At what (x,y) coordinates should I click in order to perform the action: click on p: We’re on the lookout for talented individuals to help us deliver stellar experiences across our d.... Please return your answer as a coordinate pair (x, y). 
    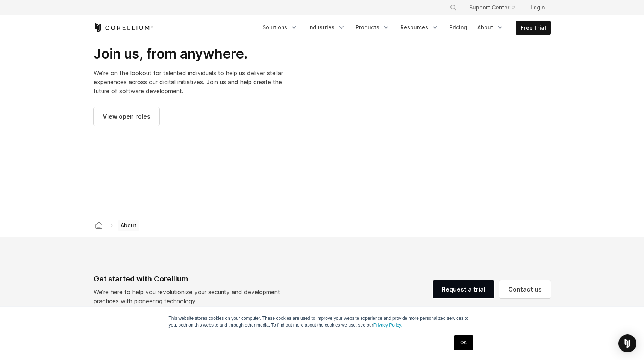
    Looking at the image, I should click on (190, 82).